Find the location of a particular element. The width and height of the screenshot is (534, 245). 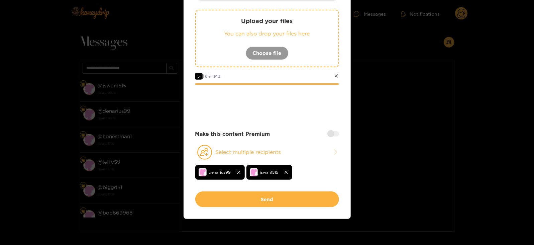

strong: Make this content Premium is located at coordinates (233, 134).